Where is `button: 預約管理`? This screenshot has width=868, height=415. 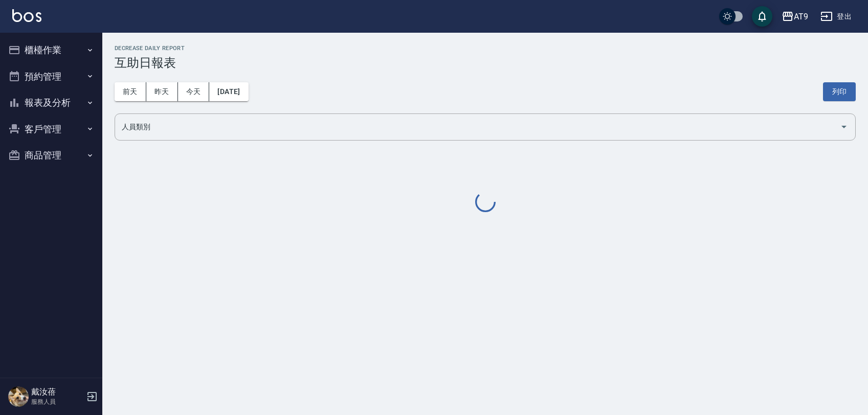
button: 預約管理 is located at coordinates (51, 77).